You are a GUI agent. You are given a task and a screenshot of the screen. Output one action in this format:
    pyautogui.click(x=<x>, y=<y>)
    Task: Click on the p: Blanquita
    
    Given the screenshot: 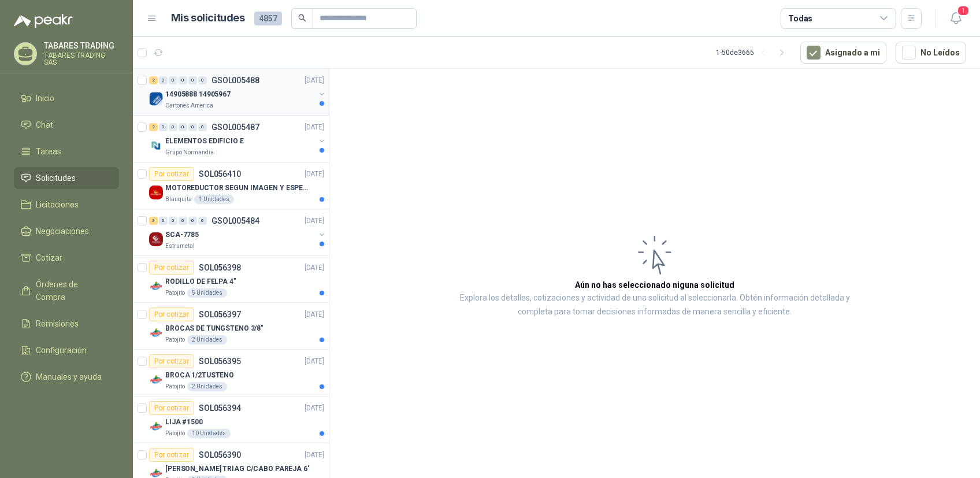 What is the action you would take?
    pyautogui.click(x=179, y=199)
    